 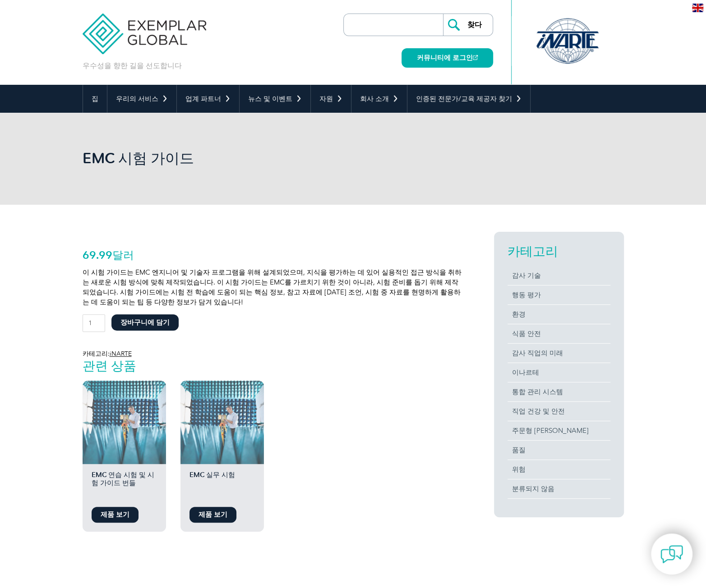 I want to click on a: 행동 평가, so click(x=559, y=295).